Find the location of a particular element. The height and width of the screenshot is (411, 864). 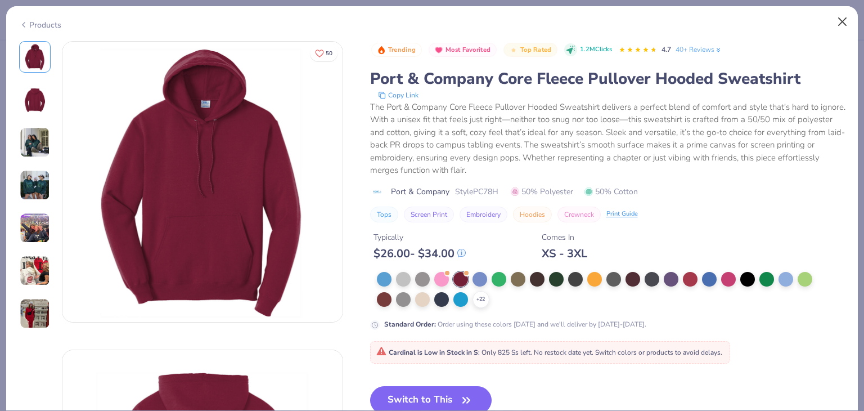

span: 50% Polyester is located at coordinates (542, 191).